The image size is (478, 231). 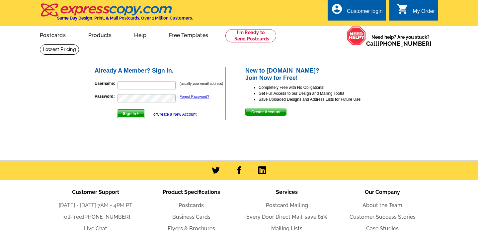 What do you see at coordinates (416, 11) in the screenshot?
I see `a: shopping_cart My Order` at bounding box center [416, 11].